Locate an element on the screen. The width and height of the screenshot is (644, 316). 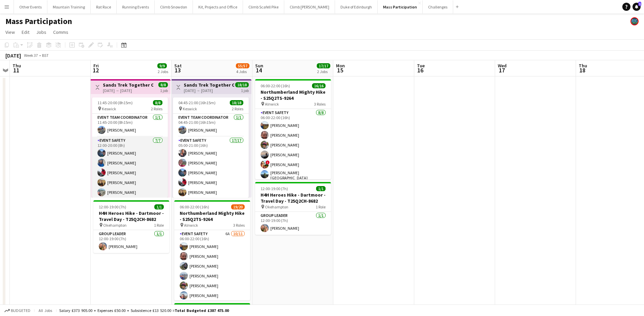
span: 19/20 is located at coordinates (237, 207).